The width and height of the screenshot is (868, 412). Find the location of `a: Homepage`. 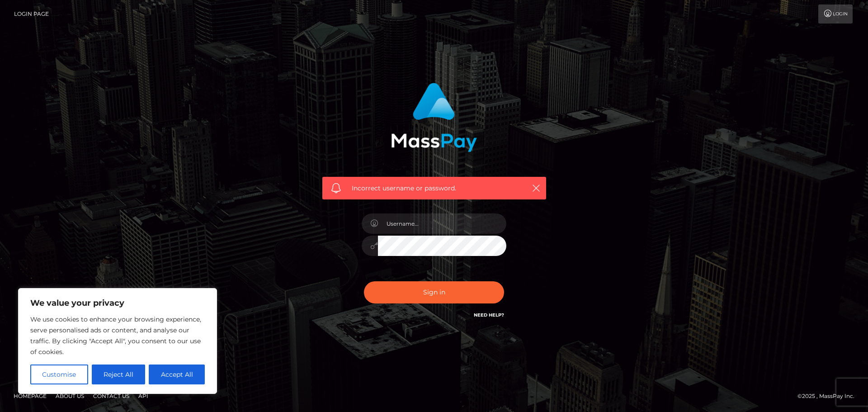

a: Homepage is located at coordinates (30, 396).